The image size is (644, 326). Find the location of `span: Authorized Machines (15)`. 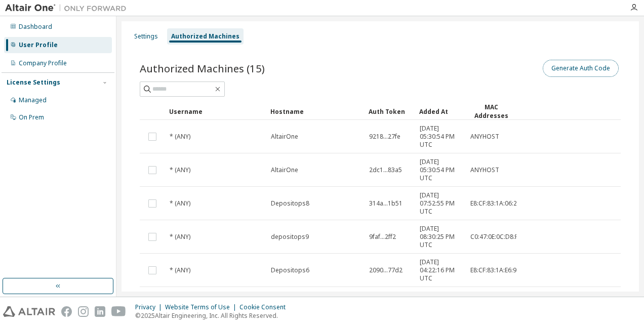

span: Authorized Machines (15) is located at coordinates (202, 68).